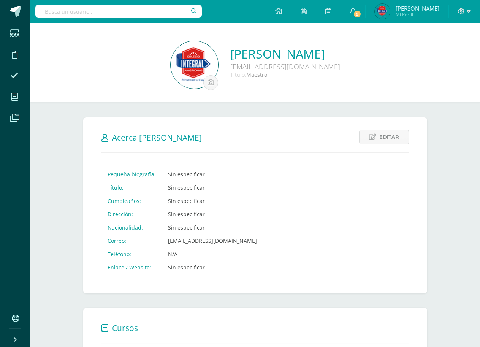  What do you see at coordinates (132, 227) in the screenshot?
I see `td: Nacionalidad:` at bounding box center [132, 227].